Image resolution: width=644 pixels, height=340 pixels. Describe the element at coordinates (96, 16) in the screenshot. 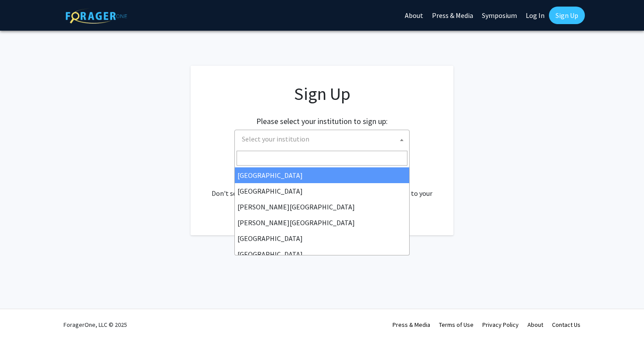

I see `img: ForagerOne Logo` at that location.